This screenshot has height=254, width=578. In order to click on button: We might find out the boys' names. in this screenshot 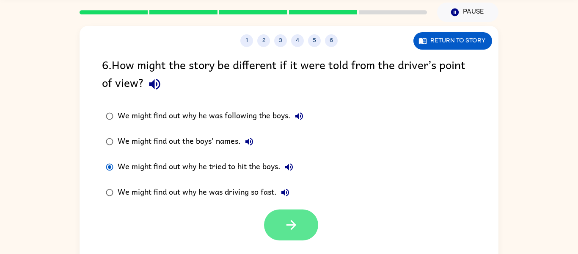, I will do `click(249, 141)`.